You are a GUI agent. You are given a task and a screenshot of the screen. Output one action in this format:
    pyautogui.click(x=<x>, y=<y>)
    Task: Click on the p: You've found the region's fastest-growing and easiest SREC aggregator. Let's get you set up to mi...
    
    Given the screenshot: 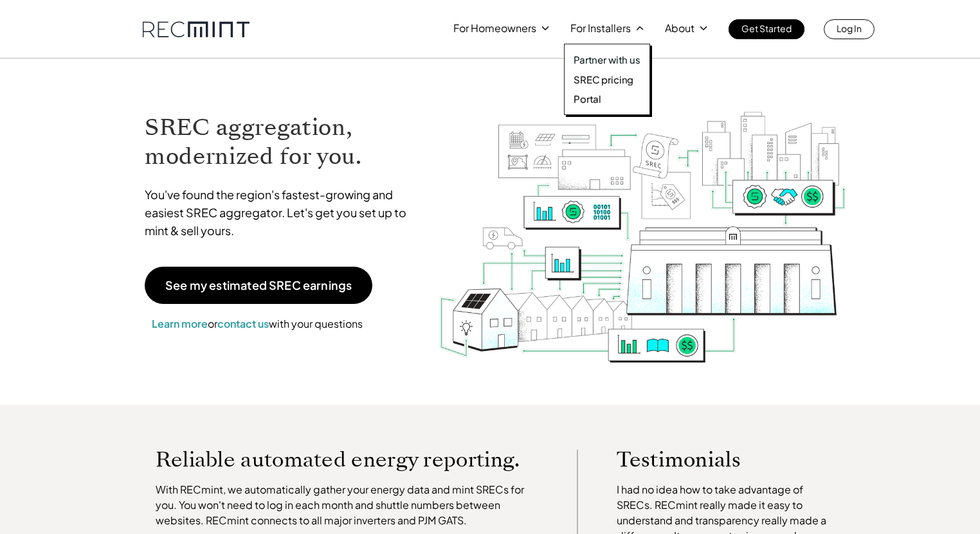 What is the action you would take?
    pyautogui.click(x=281, y=212)
    